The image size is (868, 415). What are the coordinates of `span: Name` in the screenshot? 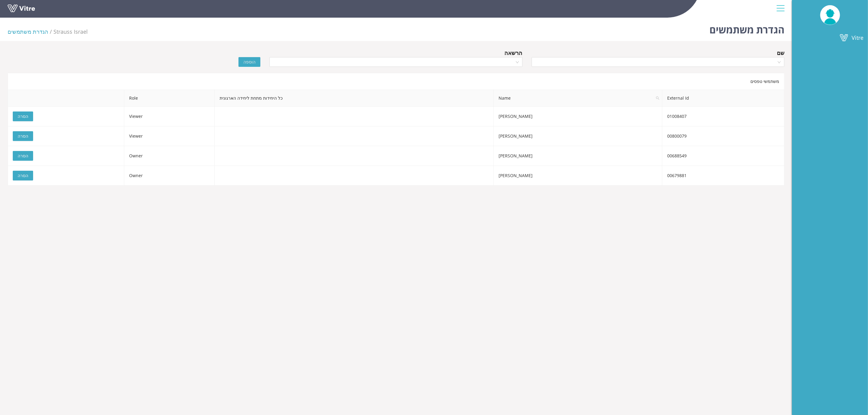 It's located at (578, 98).